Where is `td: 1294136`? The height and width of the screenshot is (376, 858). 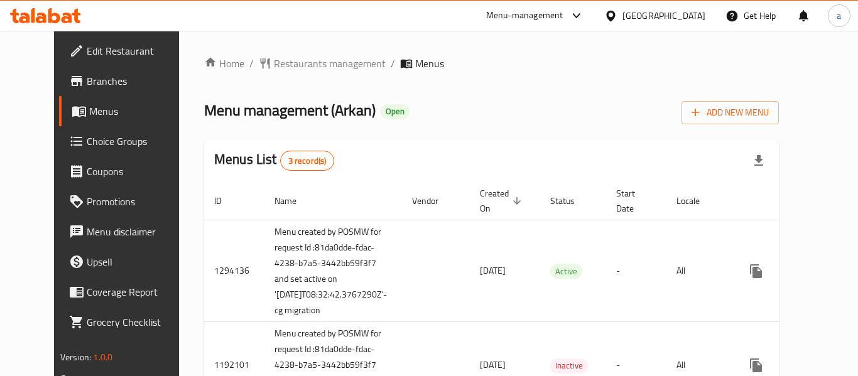 td: 1294136 is located at coordinates (234, 271).